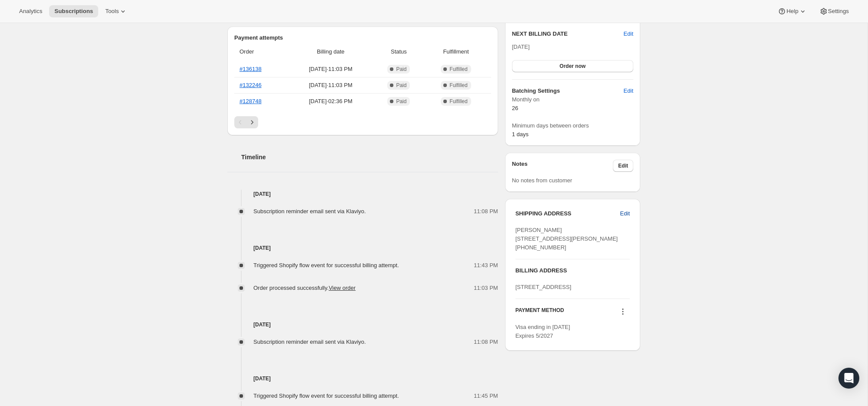  What do you see at coordinates (112, 11) in the screenshot?
I see `span: Tools` at bounding box center [112, 11].